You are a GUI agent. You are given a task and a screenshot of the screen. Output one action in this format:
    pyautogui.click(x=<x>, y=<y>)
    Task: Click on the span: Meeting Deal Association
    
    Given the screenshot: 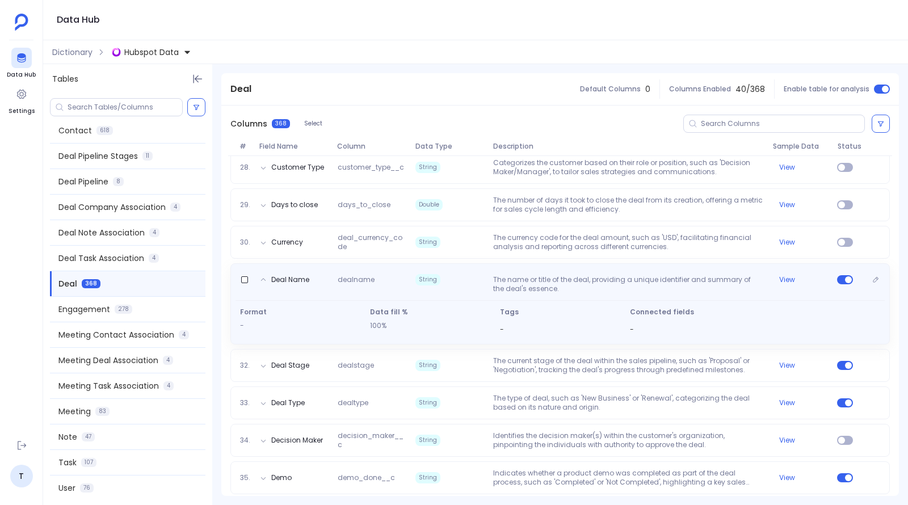 What is the action you would take?
    pyautogui.click(x=108, y=360)
    